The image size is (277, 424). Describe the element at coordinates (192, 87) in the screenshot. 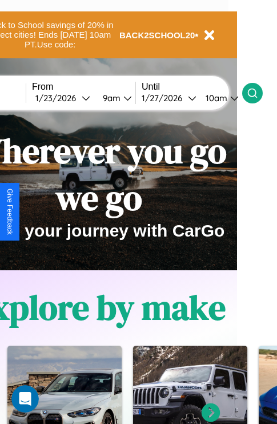

I see `label: Until` at that location.